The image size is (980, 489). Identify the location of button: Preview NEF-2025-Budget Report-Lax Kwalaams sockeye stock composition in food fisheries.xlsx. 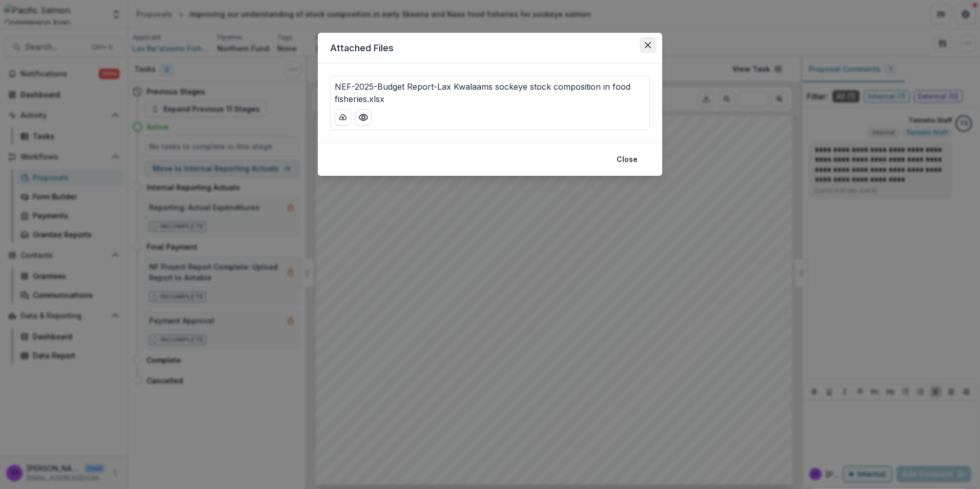
(363, 117).